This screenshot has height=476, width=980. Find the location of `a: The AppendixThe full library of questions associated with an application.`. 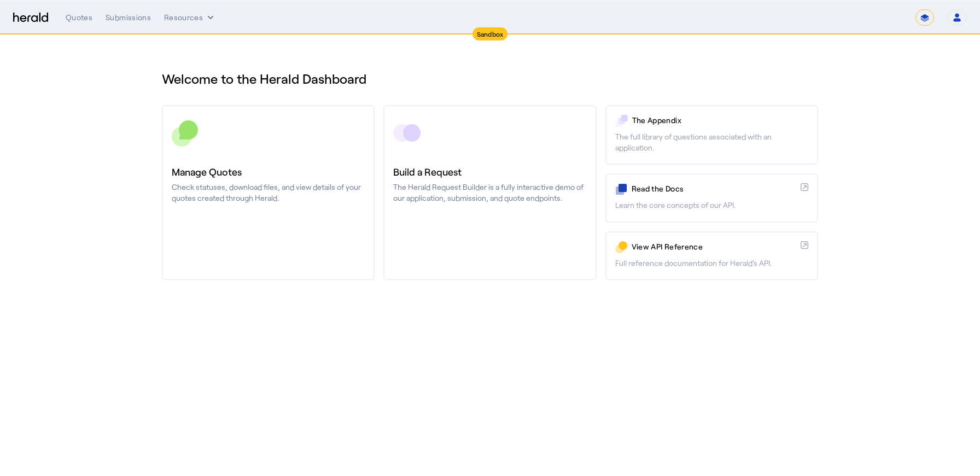

a: The AppendixThe full library of questions associated with an application. is located at coordinates (712, 135).